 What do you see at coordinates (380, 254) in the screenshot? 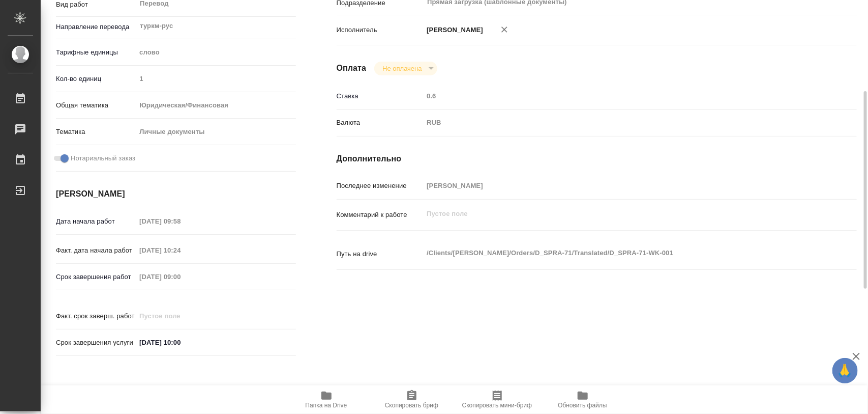
I see `p: Путь на drive` at bounding box center [380, 254].